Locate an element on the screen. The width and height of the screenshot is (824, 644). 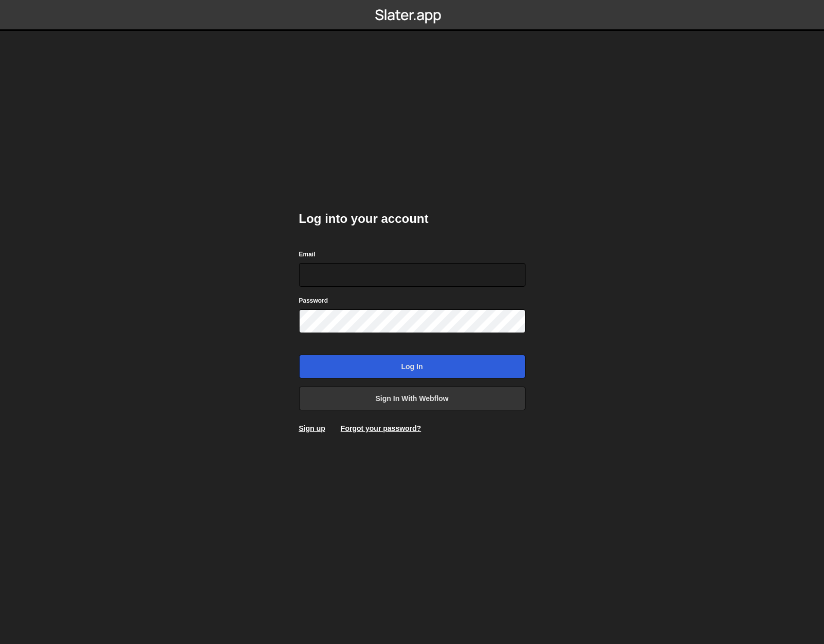
a: Sign up is located at coordinates (312, 428).